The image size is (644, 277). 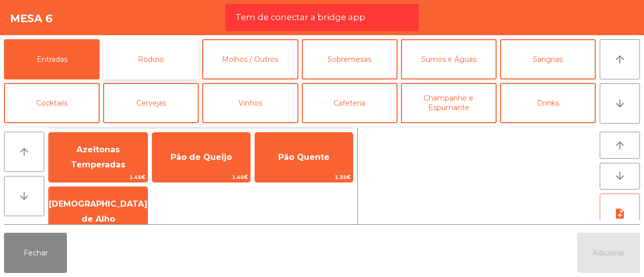 What do you see at coordinates (98, 157) in the screenshot?
I see `span: Azeitonas Temperadas` at bounding box center [98, 157].